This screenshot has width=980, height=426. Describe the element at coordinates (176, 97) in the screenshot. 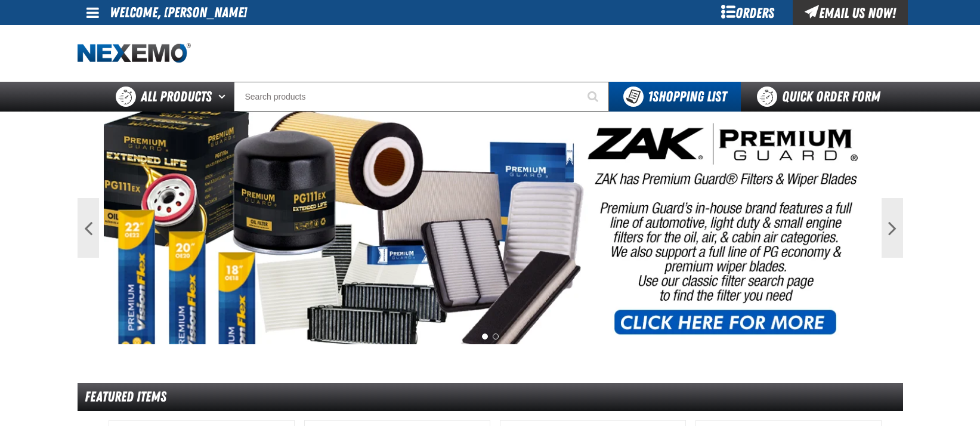

I see `span: All Products` at that location.